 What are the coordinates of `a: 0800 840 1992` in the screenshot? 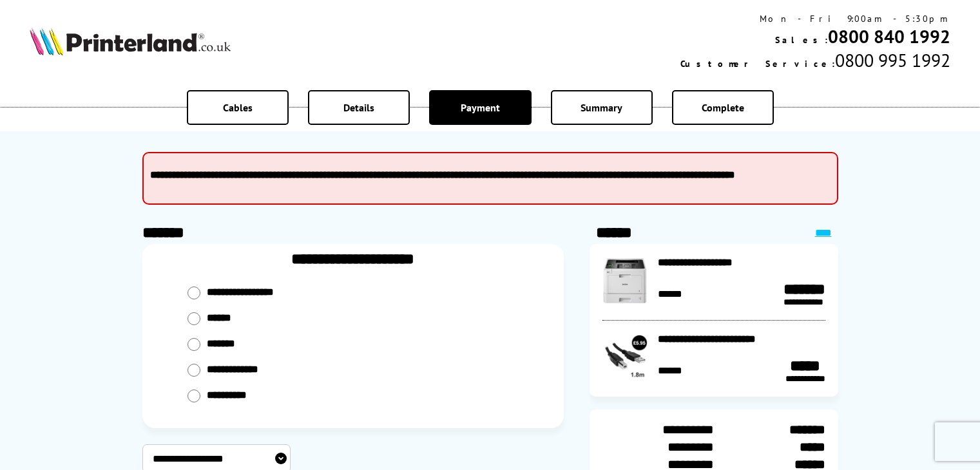 It's located at (890, 36).